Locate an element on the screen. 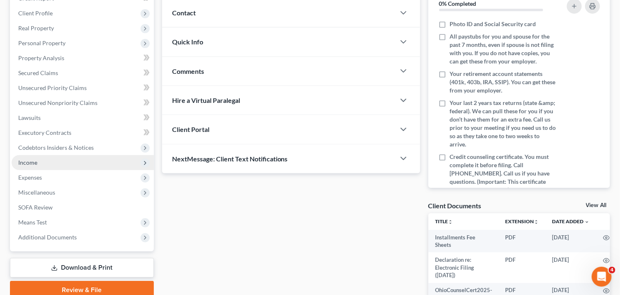  span: Secured Claims is located at coordinates (38, 73).